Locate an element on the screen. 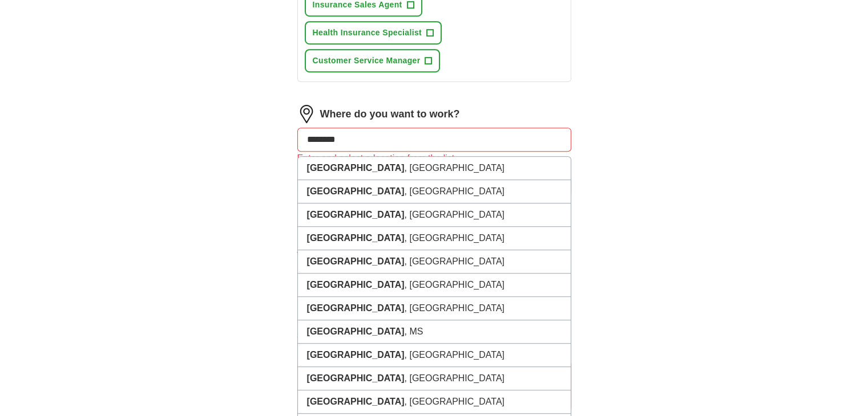  button: Health Insurance Specialist is located at coordinates (373, 32).